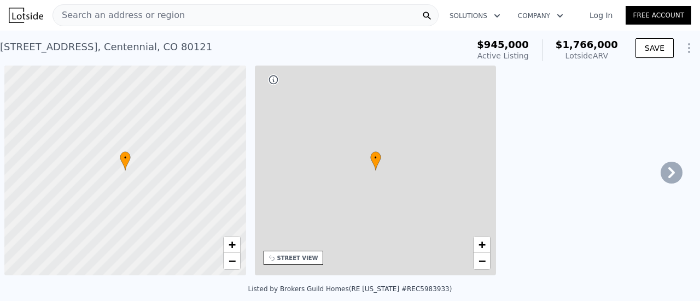  What do you see at coordinates (659, 15) in the screenshot?
I see `a: Free Account` at bounding box center [659, 15].